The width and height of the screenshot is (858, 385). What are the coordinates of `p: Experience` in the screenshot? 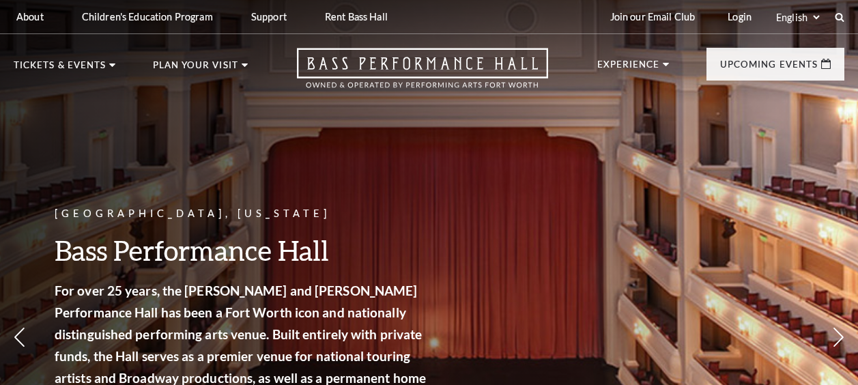 It's located at (628, 68).